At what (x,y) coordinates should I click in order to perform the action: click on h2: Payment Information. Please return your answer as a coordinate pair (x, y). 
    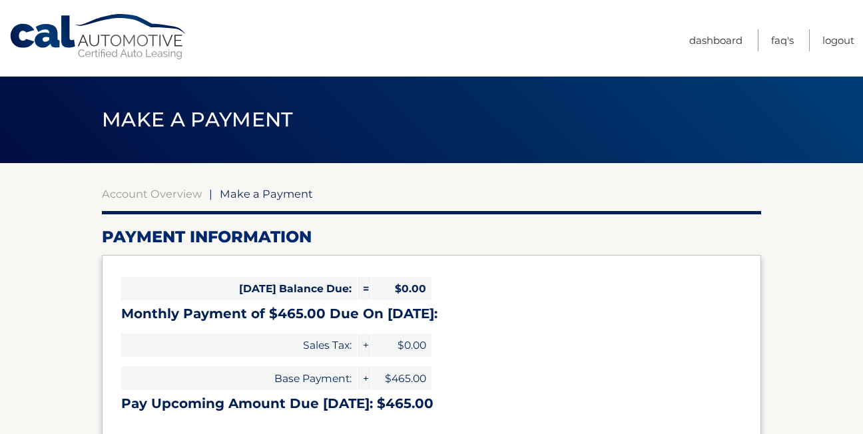
    Looking at the image, I should click on (432, 237).